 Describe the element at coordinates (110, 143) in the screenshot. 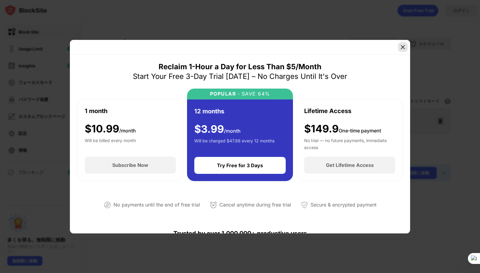

I see `div: Will be billed every month` at that location.